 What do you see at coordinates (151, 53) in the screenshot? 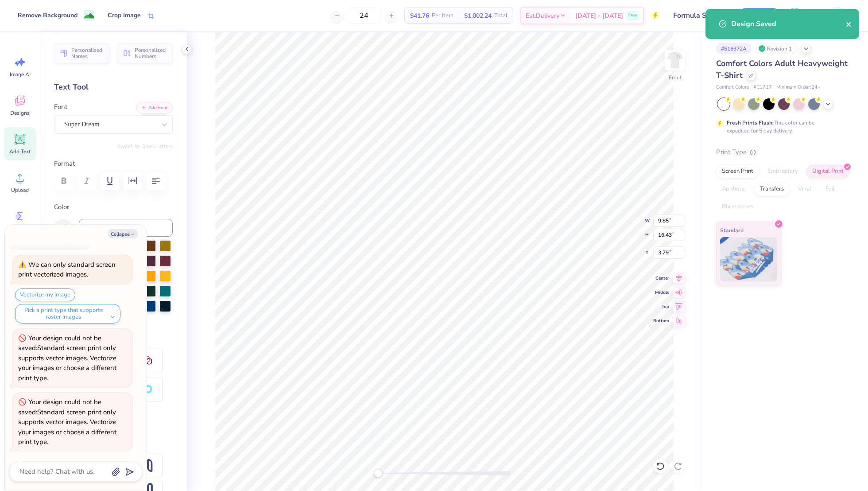
I see `span: Personalized Numbers` at bounding box center [151, 53].